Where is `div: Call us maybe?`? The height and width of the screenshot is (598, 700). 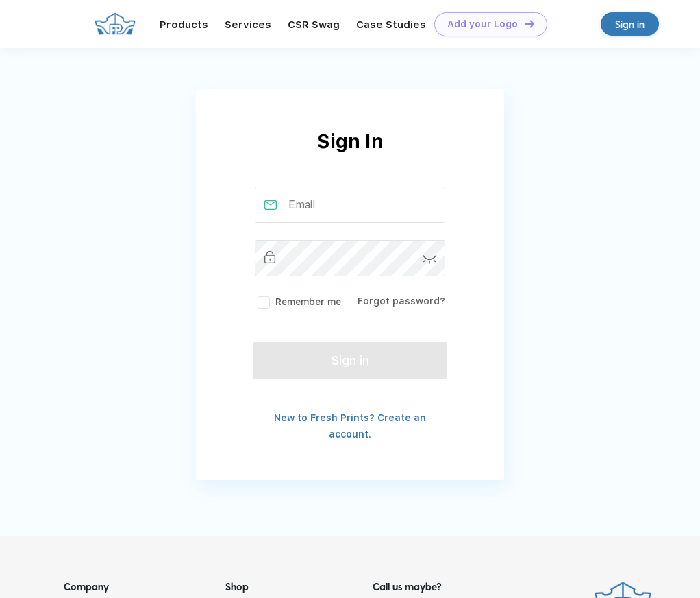 div: Call us maybe? is located at coordinates (416, 586).